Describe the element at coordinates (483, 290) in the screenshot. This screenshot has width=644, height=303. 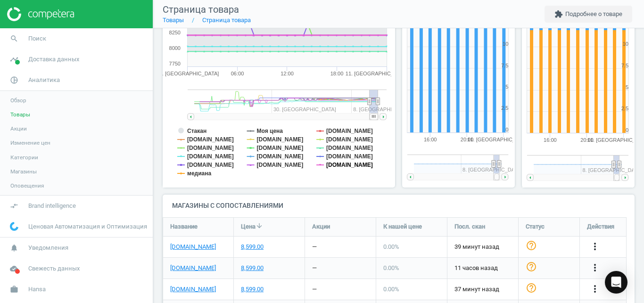
I see `span: 37 минут назад` at that location.